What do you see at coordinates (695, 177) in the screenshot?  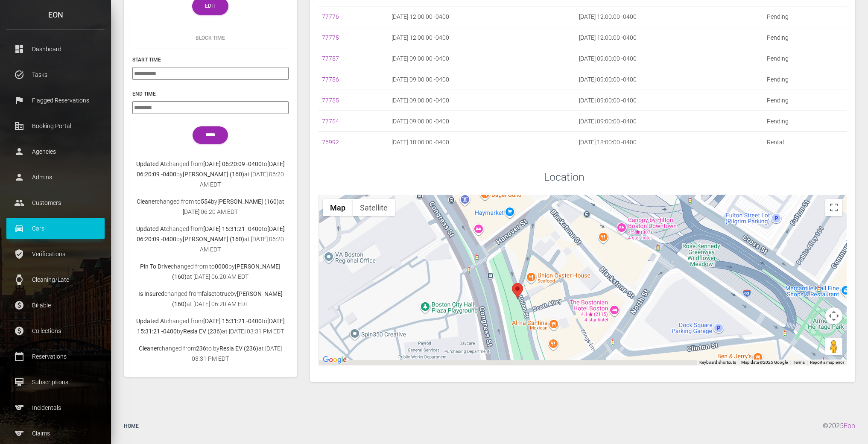 I see `h3: Location` at bounding box center [695, 177].